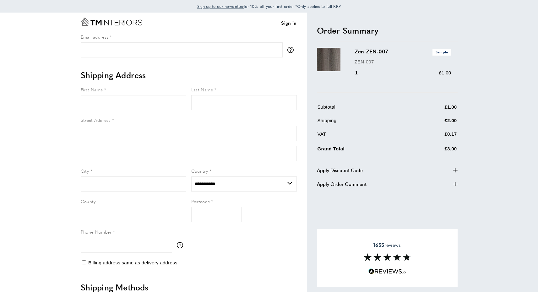 The image size is (538, 292). Describe the element at coordinates (403, 51) in the screenshot. I see `h3: Zen ZEN-007` at that location.